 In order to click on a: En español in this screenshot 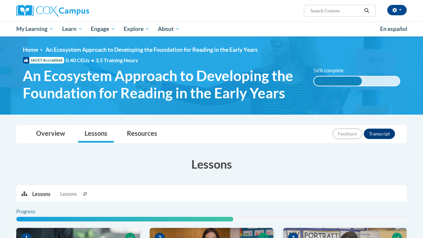, I will do `click(394, 29)`.